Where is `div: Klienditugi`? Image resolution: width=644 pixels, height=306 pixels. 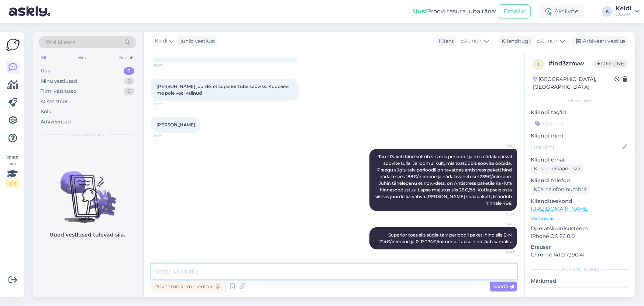
div: Klienditugi is located at coordinates (514, 41).